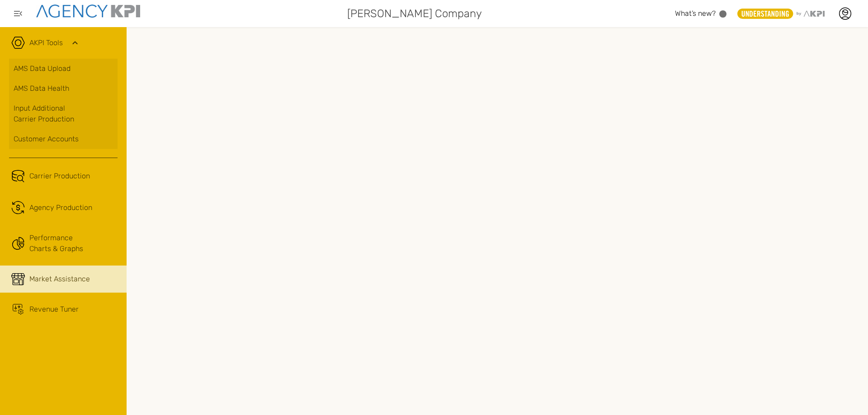  Describe the element at coordinates (41, 88) in the screenshot. I see `span: AMS Data Health` at that location.